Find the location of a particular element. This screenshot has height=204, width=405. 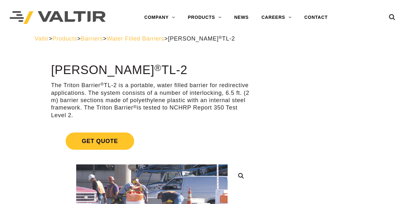

a: Get Quote is located at coordinates (152, 141).